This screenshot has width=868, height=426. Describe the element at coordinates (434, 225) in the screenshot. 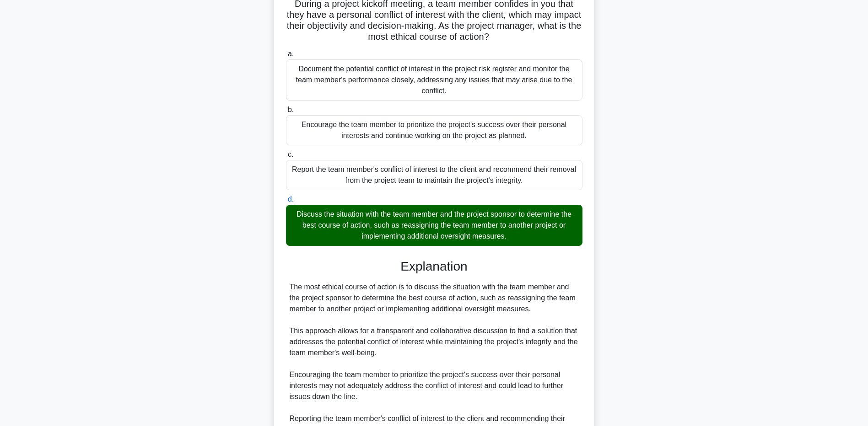

I see `div: Discuss the situation with the team member and the project sponsor to determine the best course o...` at that location.